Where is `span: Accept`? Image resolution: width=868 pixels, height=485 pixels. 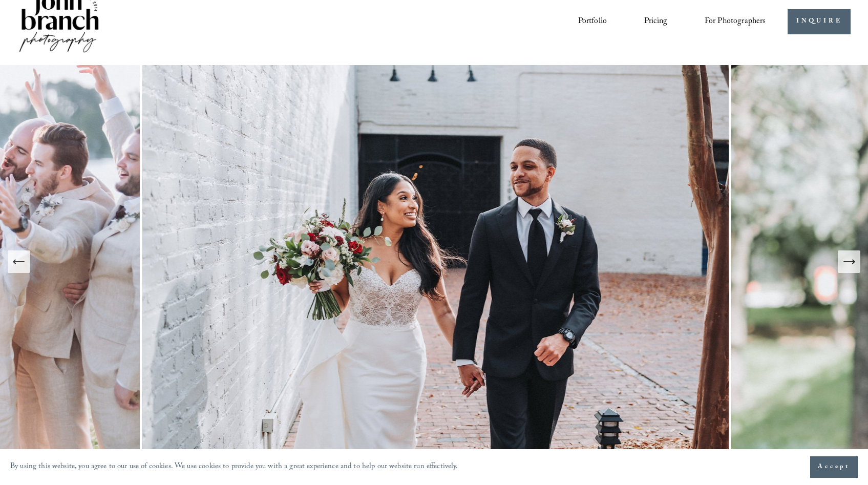
span: Accept is located at coordinates (833, 467).